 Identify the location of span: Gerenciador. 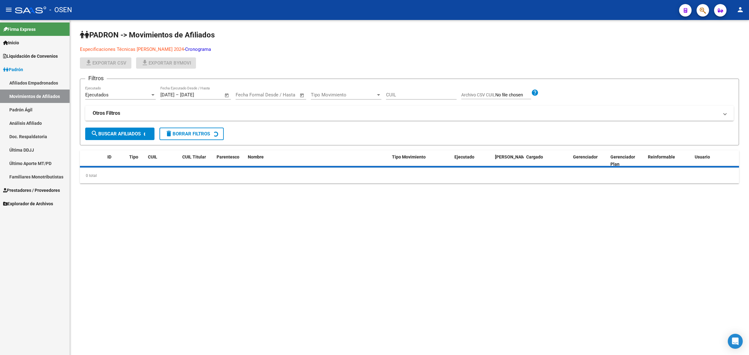
(585, 157).